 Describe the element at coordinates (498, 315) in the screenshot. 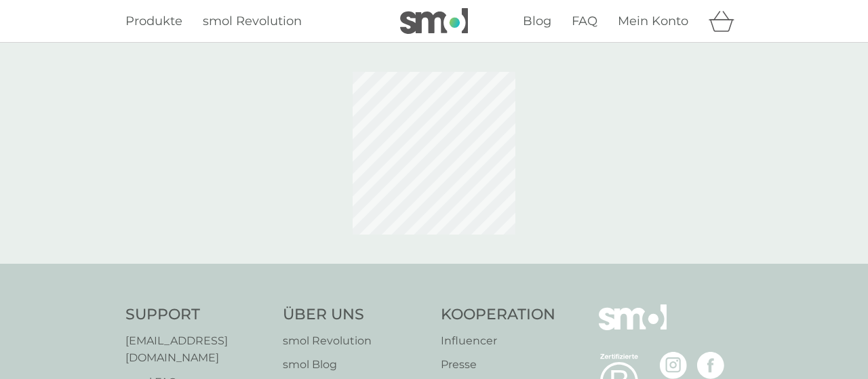

I see `h4: Kooperation` at that location.